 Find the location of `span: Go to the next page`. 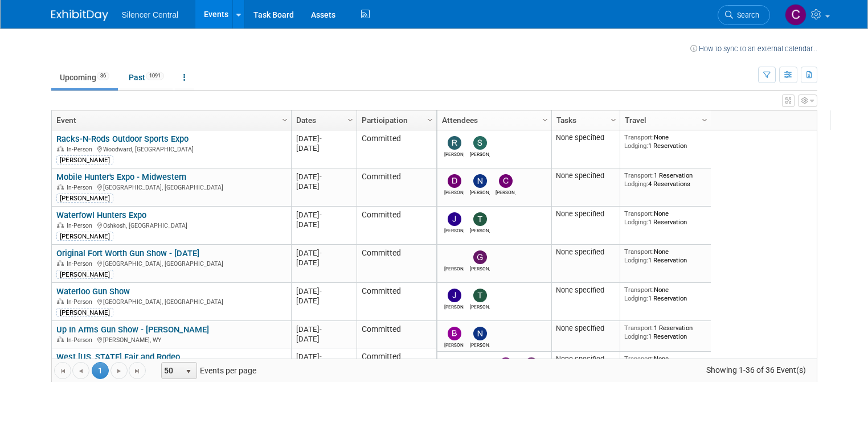

span: Go to the next page is located at coordinates (119, 372).